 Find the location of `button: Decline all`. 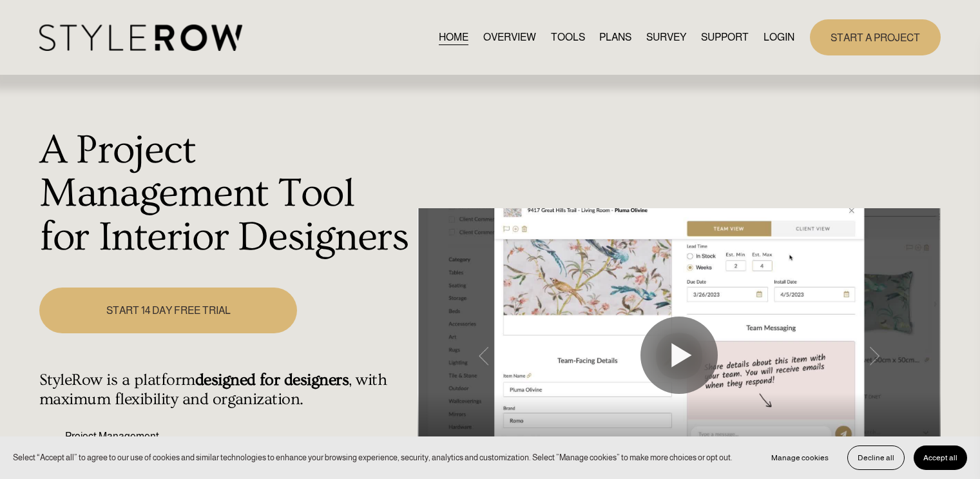

button: Decline all is located at coordinates (876, 457).